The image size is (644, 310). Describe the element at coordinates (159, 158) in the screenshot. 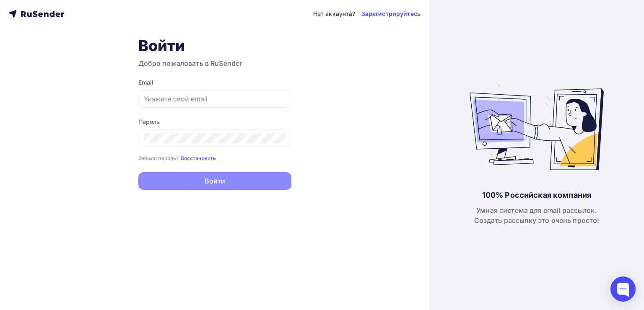

I see `small: Забыли пароль?` at that location.